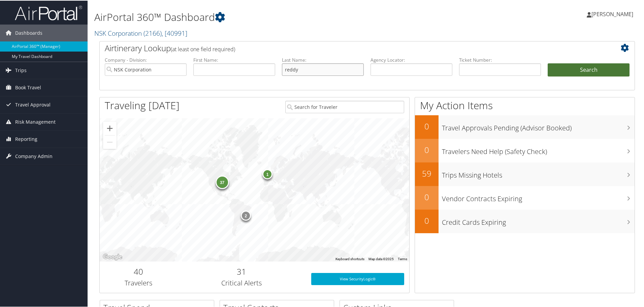  Describe the element at coordinates (152, 32) in the screenshot. I see `span: ( 2166 )` at that location.